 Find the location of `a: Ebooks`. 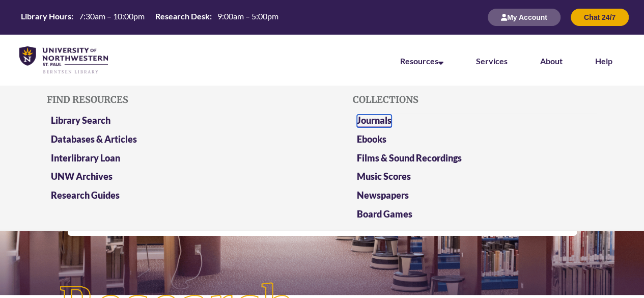

a: Ebooks is located at coordinates (371, 139).